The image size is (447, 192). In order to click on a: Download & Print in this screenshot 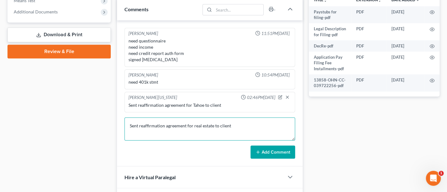, I will do `click(59, 35)`.